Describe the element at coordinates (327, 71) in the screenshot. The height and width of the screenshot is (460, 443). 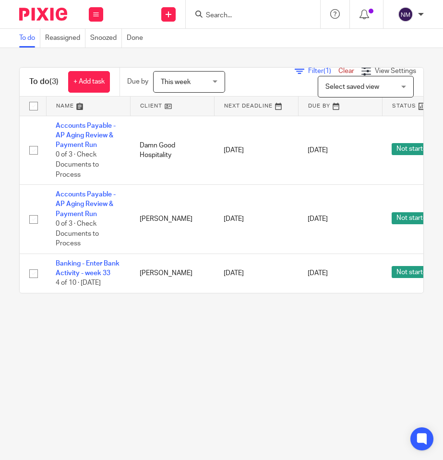
I see `span: (1)` at that location.